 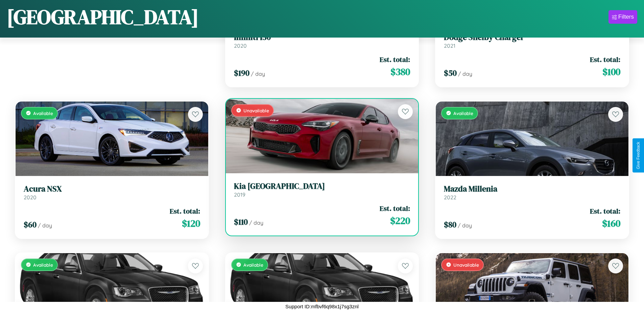 What do you see at coordinates (30, 225) in the screenshot?
I see `span: $ 60` at bounding box center [30, 225].